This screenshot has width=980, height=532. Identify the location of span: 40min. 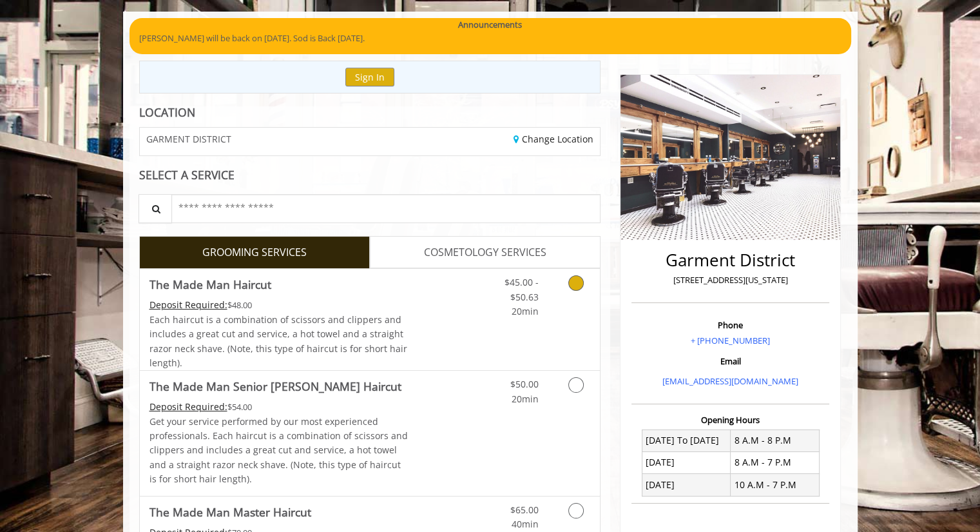
(524, 523).